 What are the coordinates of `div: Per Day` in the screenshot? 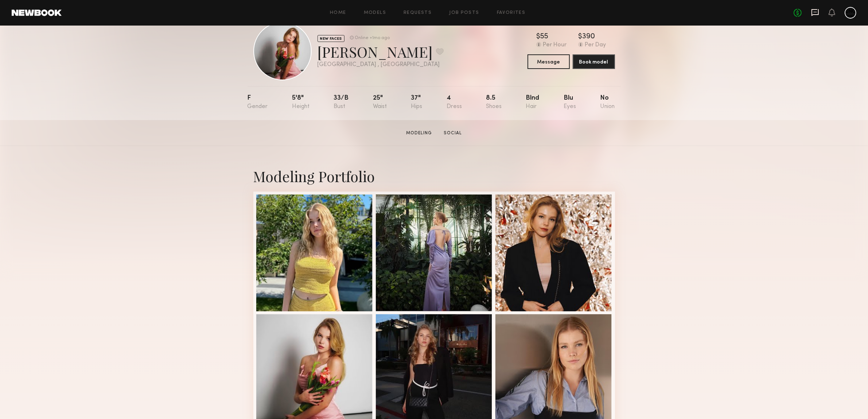 It's located at (595, 45).